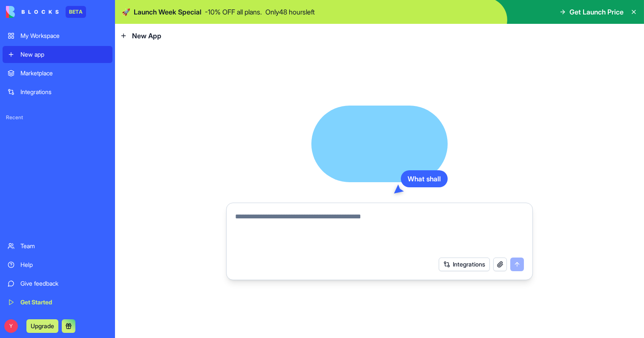 The image size is (644, 338). Describe the element at coordinates (57, 73) in the screenshot. I see `a: Marketplace` at that location.